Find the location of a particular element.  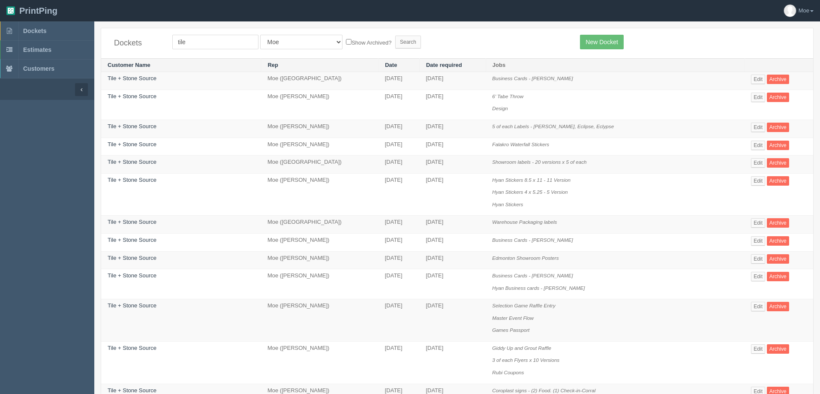

i: Rubi Coupons is located at coordinates (508, 372).